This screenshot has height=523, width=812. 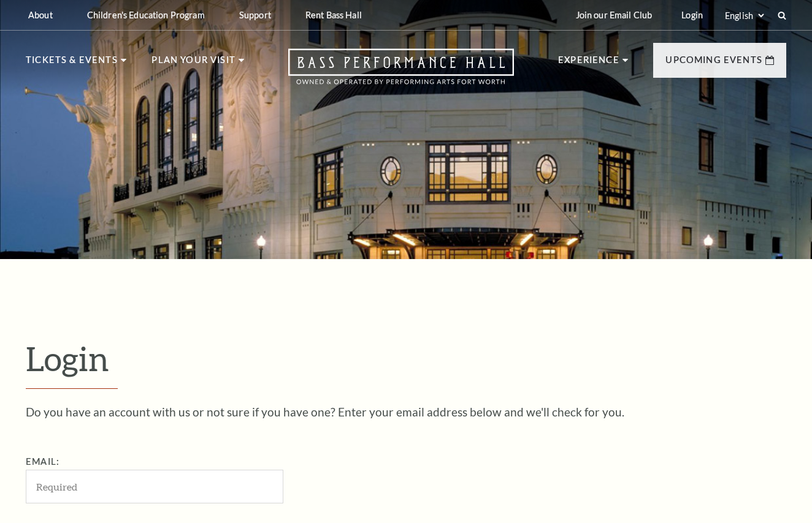 What do you see at coordinates (334, 15) in the screenshot?
I see `p: Rent Bass Hall` at bounding box center [334, 15].